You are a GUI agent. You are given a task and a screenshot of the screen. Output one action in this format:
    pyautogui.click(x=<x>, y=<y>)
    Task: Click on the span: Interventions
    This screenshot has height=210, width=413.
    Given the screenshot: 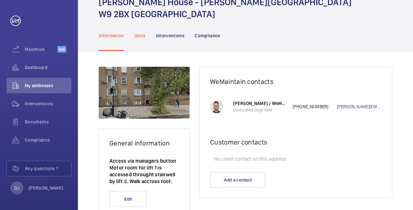 What is the action you would take?
    pyautogui.click(x=48, y=104)
    